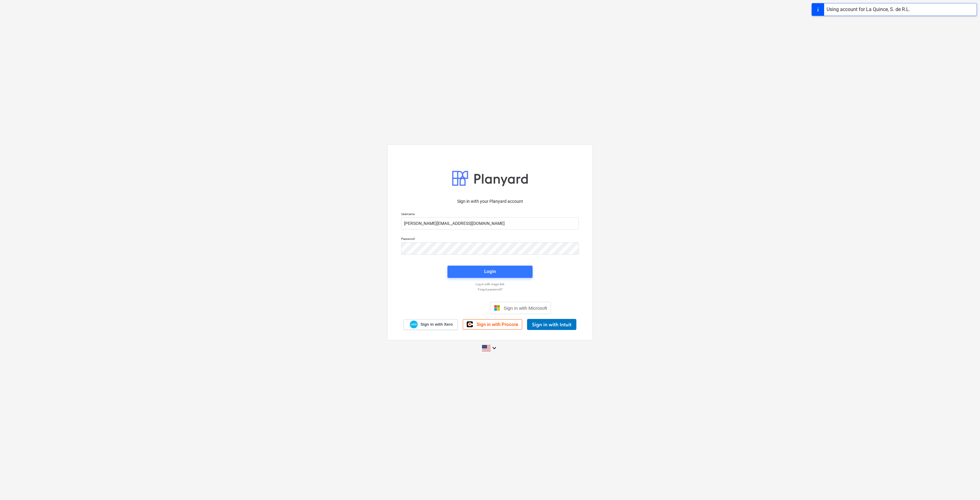  Describe the element at coordinates (490, 223) in the screenshot. I see `input: Username` at that location.